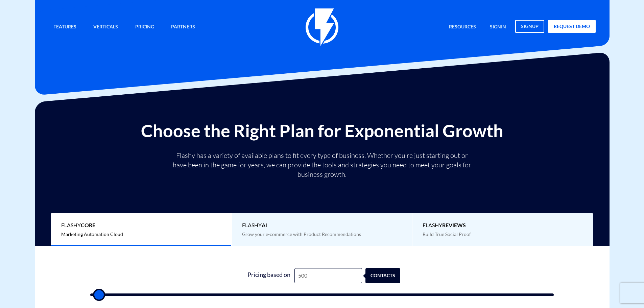  I want to click on div: Pricing based on, so click(269, 275).